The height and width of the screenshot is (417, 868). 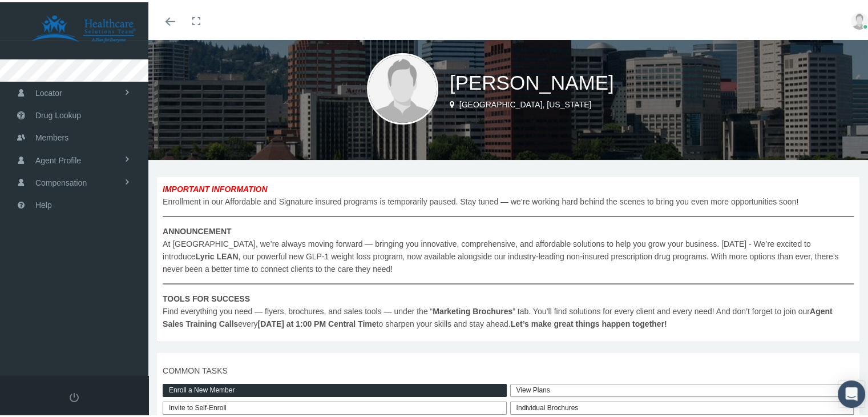 What do you see at coordinates (206, 296) in the screenshot?
I see `b: TOOLS FOR SUCCESS` at bounding box center [206, 296].